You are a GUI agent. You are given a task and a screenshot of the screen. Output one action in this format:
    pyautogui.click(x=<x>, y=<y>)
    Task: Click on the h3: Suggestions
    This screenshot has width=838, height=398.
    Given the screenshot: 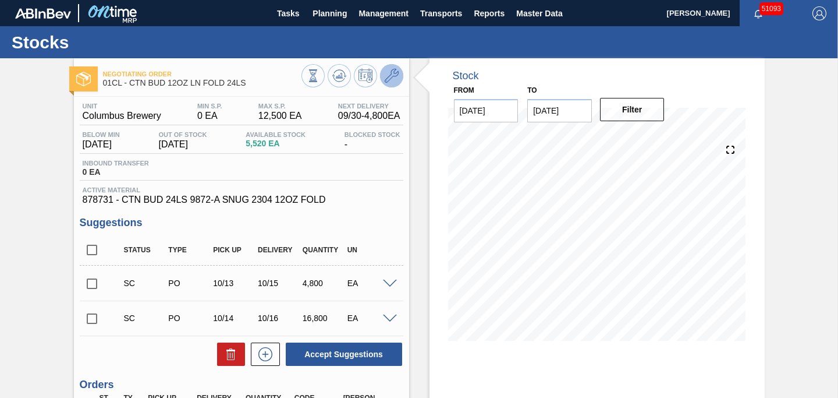 What is the action you would take?
    pyautogui.click(x=242, y=222)
    